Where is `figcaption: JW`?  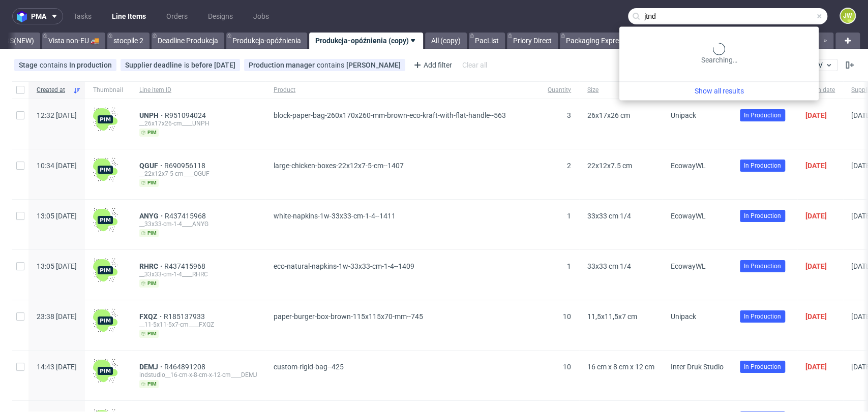 figcaption: JW is located at coordinates (847, 15).